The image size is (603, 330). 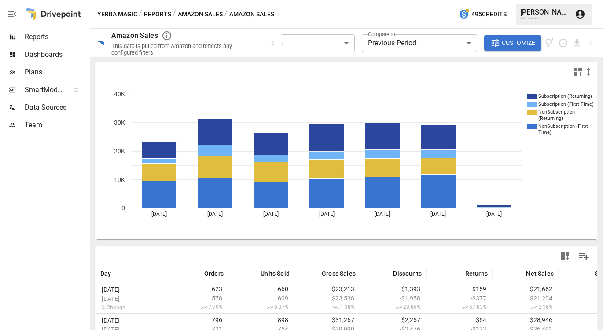 What do you see at coordinates (545, 132) in the screenshot?
I see `text: Time)` at bounding box center [545, 132].